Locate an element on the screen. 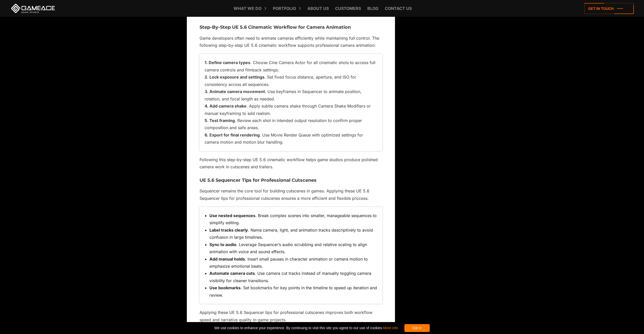  li: . Name camera, light, and animation tracks descriptively to avoid confusion in large timelines. is located at coordinates (293, 233).